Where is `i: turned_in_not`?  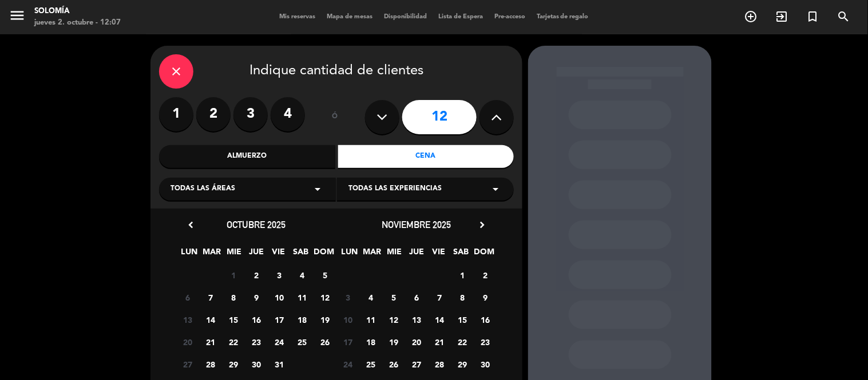 i: turned_in_not is located at coordinates (813, 17).